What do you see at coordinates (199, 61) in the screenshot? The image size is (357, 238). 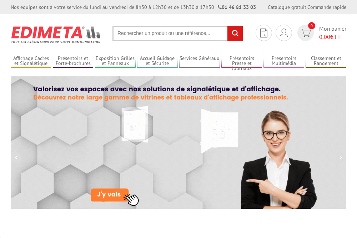 I see `a: Services Généraux` at bounding box center [199, 61].